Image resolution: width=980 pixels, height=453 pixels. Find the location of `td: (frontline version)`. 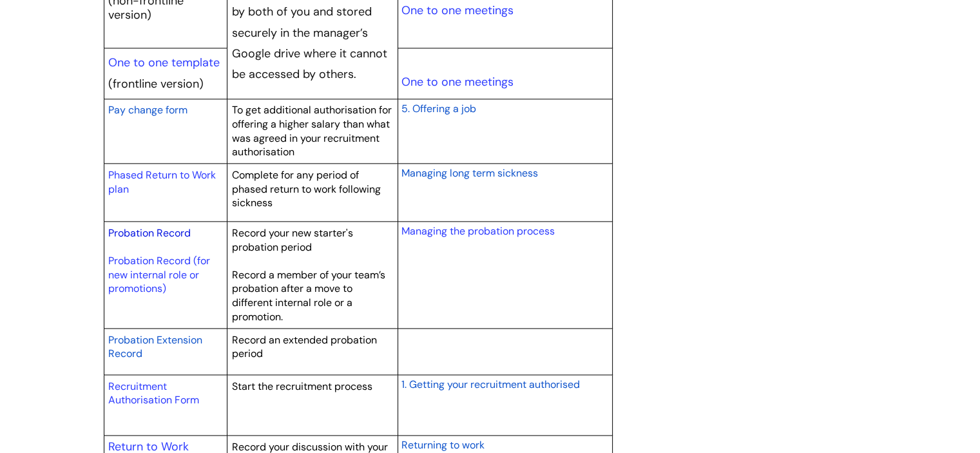

td: (frontline version) is located at coordinates (166, 73).